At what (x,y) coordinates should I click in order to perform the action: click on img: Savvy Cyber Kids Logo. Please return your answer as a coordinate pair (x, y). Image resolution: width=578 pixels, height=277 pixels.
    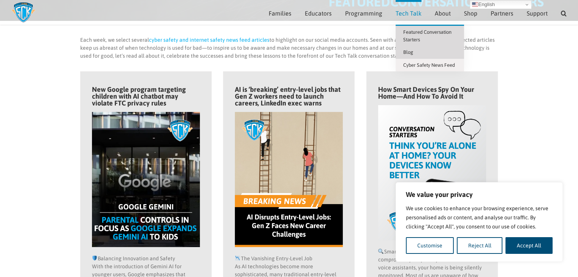
    Looking at the image, I should click on (23, 12).